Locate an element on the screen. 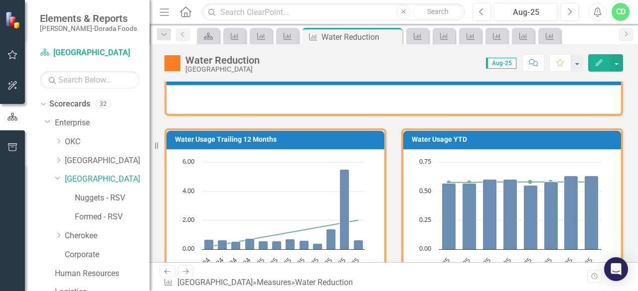 The height and width of the screenshot is (291, 638). path: Jan-25, 0.5693864. Monthly Actual. is located at coordinates (263, 246).